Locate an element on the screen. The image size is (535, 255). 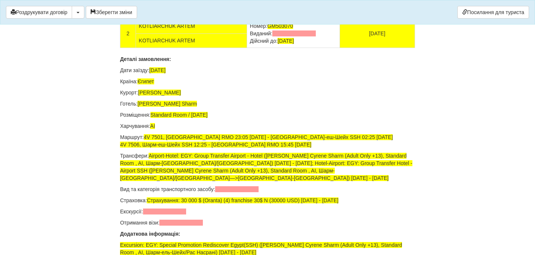
p: Отримання візи: is located at coordinates (268, 223).